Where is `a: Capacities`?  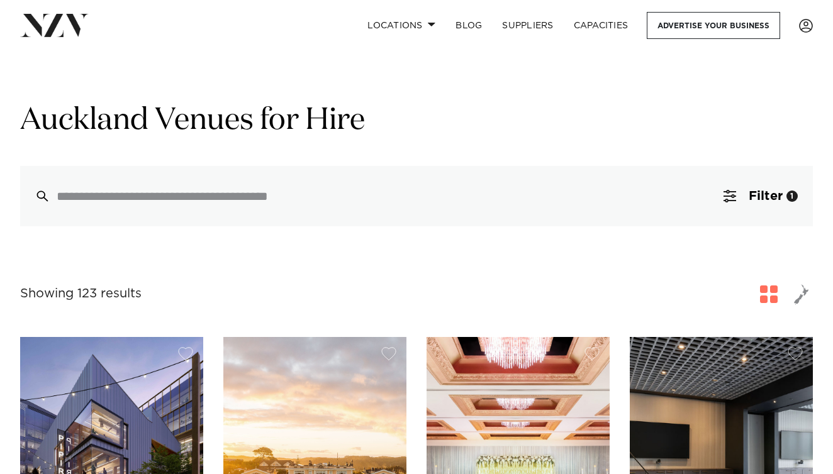 a: Capacities is located at coordinates (601, 25).